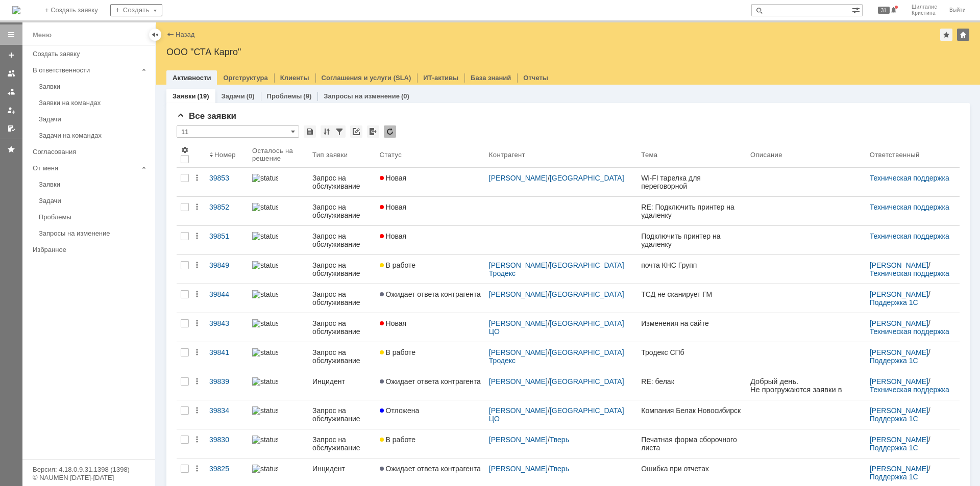 This screenshot has width=980, height=486. I want to click on div: Задачи, so click(94, 200).